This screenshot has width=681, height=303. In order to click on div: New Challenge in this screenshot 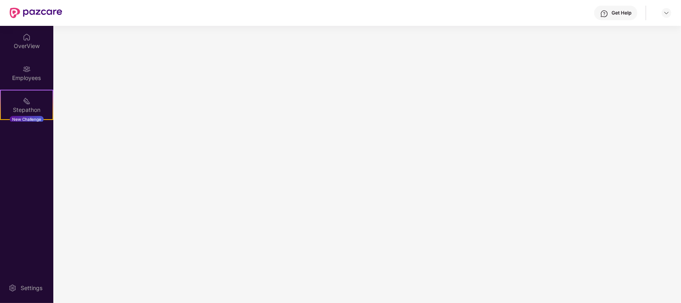, I will do `click(27, 119)`.